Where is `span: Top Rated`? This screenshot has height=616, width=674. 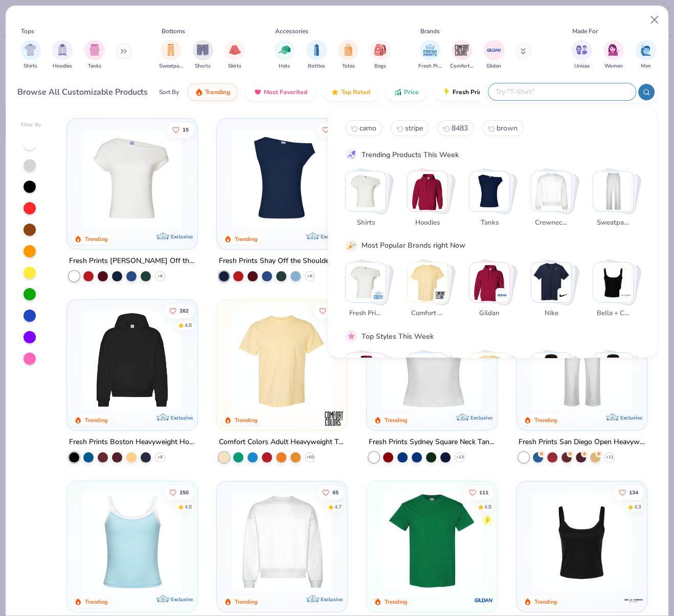
span: Top Rated is located at coordinates (356, 92).